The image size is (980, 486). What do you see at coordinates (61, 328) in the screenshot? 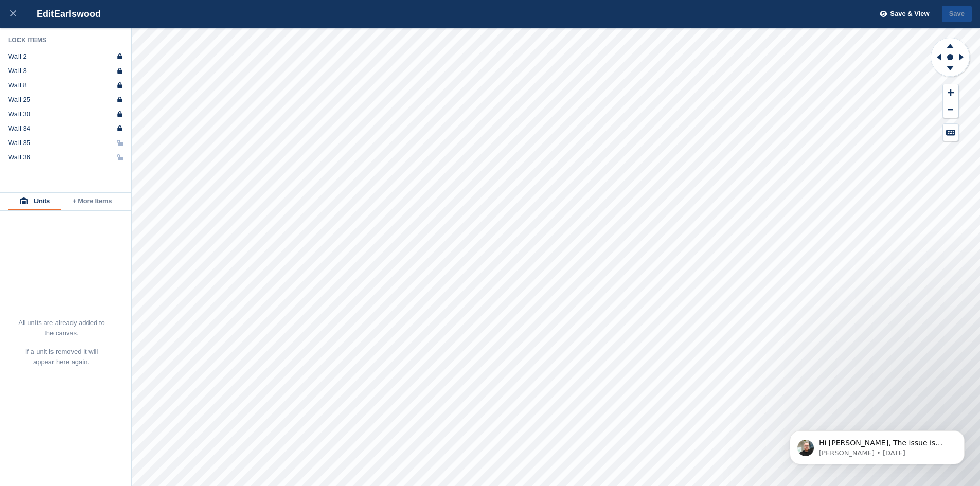
I see `p: All units are already added to the canvas.` at bounding box center [61, 328].